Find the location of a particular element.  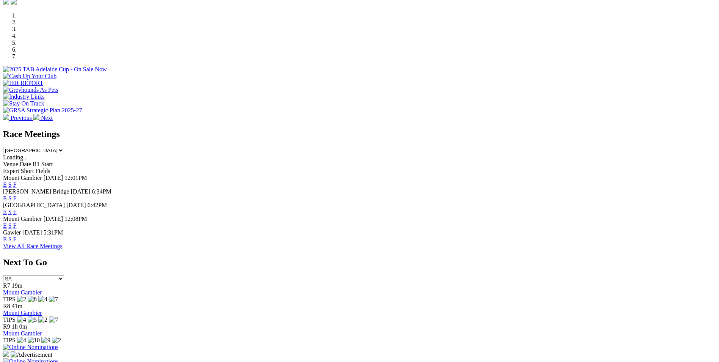

a: Previous is located at coordinates (18, 117).